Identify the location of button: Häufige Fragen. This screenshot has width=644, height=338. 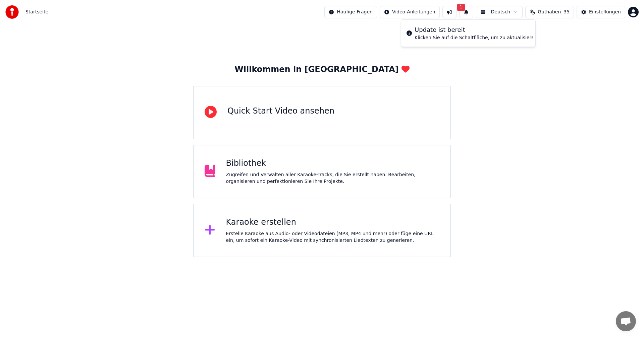
(350, 12).